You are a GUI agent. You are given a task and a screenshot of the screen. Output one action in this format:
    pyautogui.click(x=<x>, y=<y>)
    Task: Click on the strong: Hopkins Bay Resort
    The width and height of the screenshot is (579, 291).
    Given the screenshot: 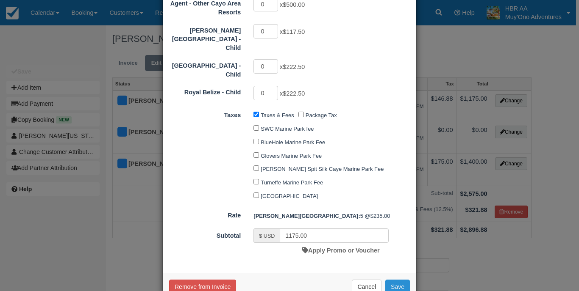 What is the action you would take?
    pyautogui.click(x=306, y=216)
    